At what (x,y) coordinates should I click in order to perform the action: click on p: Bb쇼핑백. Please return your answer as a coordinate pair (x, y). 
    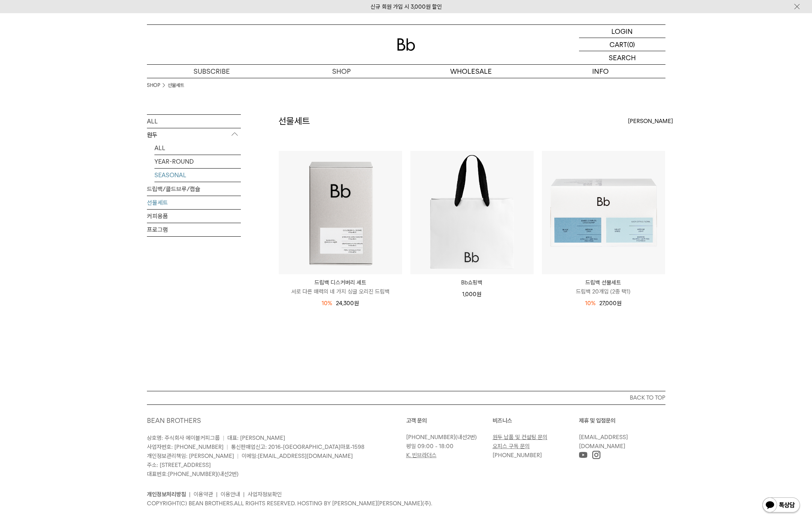
    Looking at the image, I should click on (472, 282).